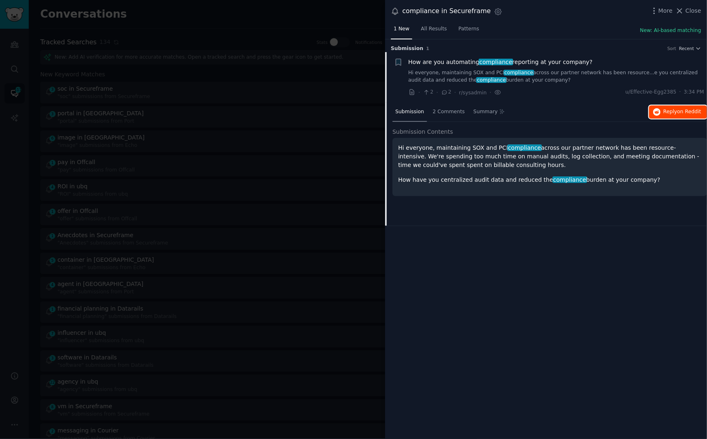 The height and width of the screenshot is (439, 707). What do you see at coordinates (678, 112) in the screenshot?
I see `a: Replyon Reddit` at bounding box center [678, 112].